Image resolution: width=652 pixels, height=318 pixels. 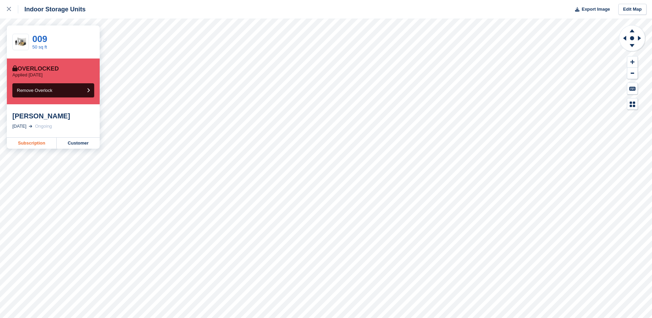 I want to click on img: arrow-right-light-icn-cde0832a797a2874e46488d9cf13f60e5c3a73dbe684e267c42b8395dfbc2abf.svg, so click(x=31, y=126).